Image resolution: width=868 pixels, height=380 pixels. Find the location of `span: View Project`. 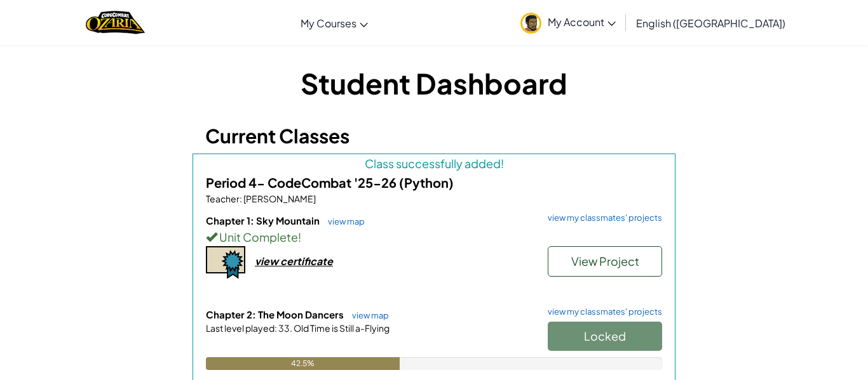

span: View Project is located at coordinates (605, 261).